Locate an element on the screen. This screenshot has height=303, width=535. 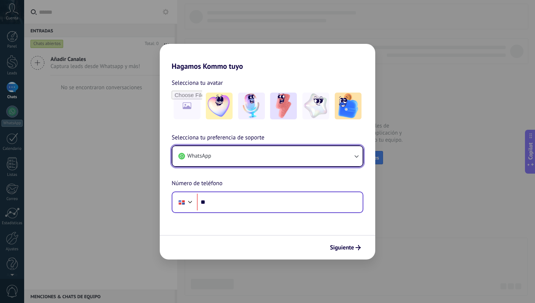
div: Dominican Republic: + 1 is located at coordinates (182, 202).